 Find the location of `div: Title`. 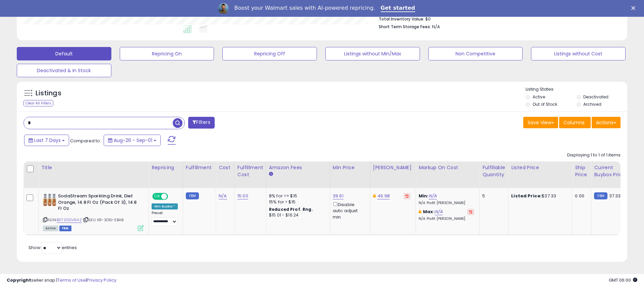

div: Title is located at coordinates (93, 167).